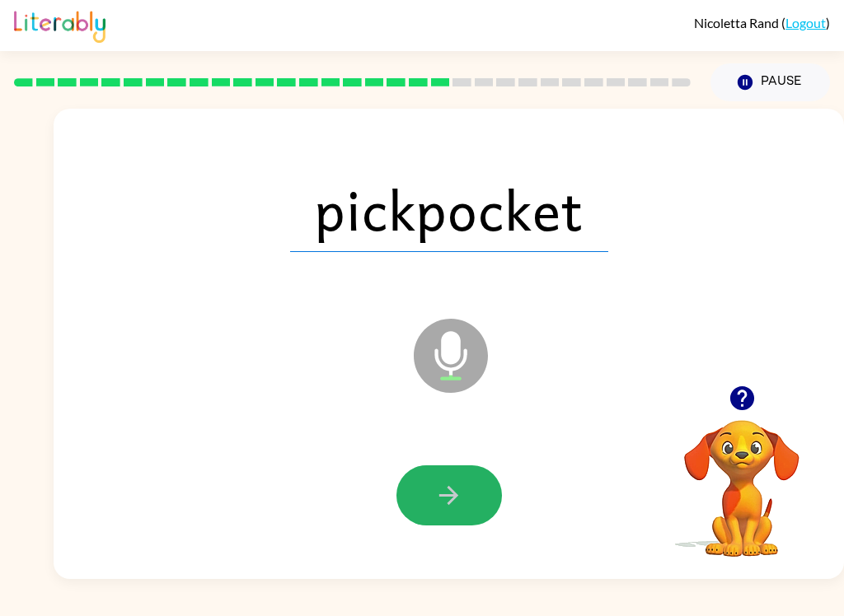 This screenshot has width=844, height=616. Describe the element at coordinates (742, 477) in the screenshot. I see `video: Your browser must support playing .mp4 files to use Literably. Please try using another browser.` at that location.